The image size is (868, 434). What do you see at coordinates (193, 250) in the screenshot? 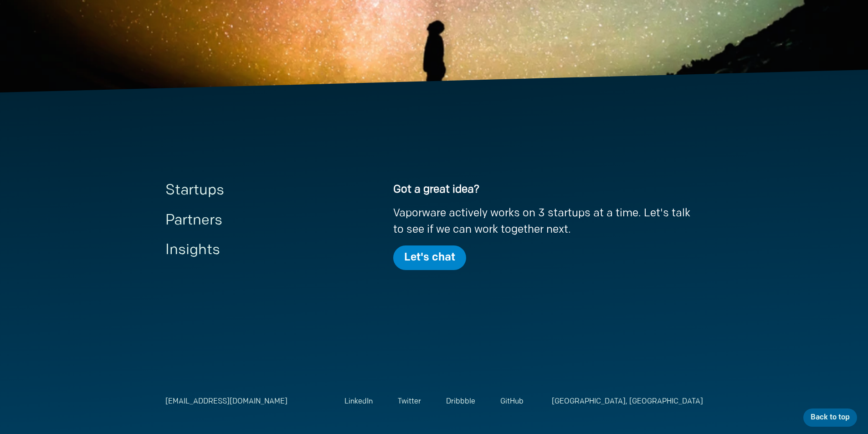
I see `a: Insights` at bounding box center [193, 250].